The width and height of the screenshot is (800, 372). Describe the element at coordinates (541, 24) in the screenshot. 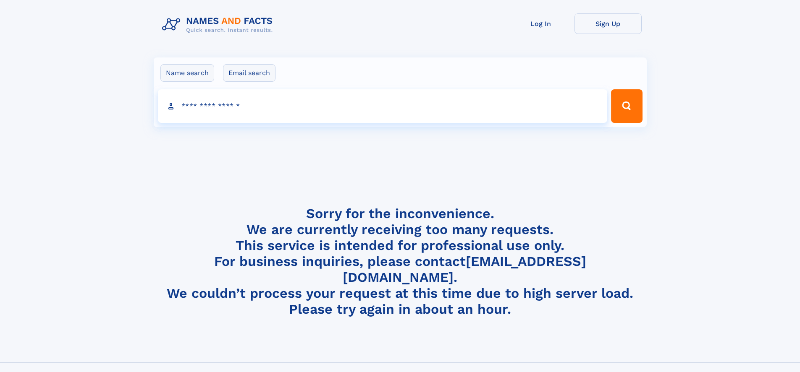

I see `a: Log In` at that location.